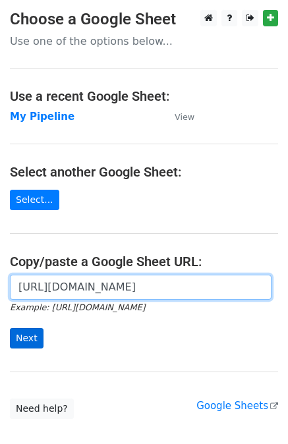 This screenshot has height=444, width=288. What do you see at coordinates (42, 408) in the screenshot?
I see `a: Need help?` at bounding box center [42, 408].